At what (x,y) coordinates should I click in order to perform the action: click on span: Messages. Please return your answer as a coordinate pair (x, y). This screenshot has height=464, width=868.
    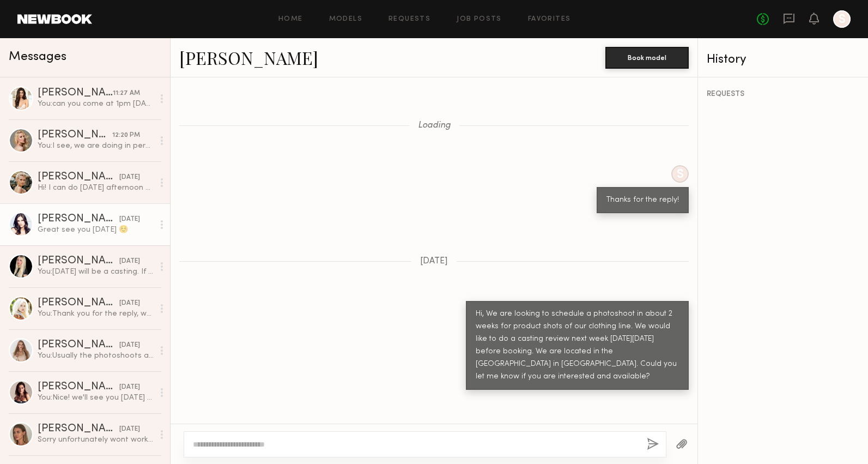
    Looking at the image, I should click on (38, 57).